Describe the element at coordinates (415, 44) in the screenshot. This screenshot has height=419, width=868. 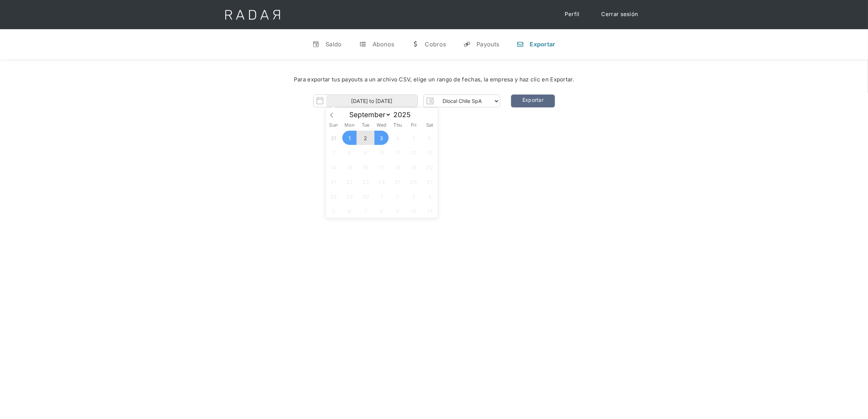
I see `div: w` at that location.